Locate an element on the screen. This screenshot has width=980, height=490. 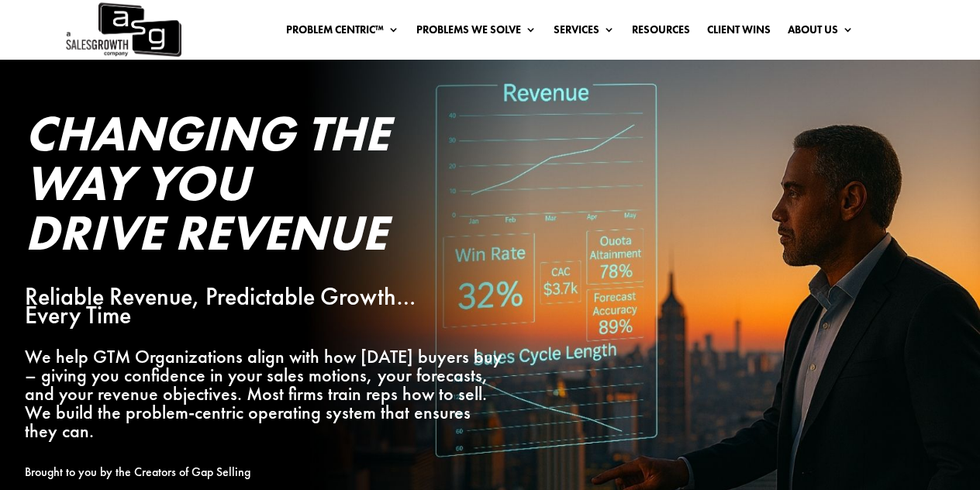
a: About Us is located at coordinates (821, 32).